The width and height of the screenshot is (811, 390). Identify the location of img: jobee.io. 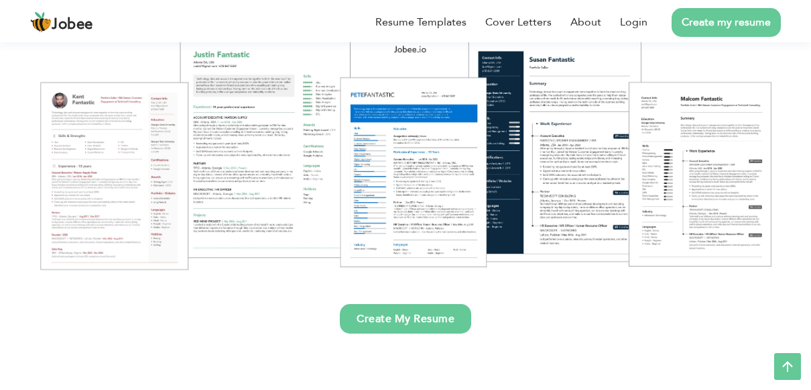
(41, 22).